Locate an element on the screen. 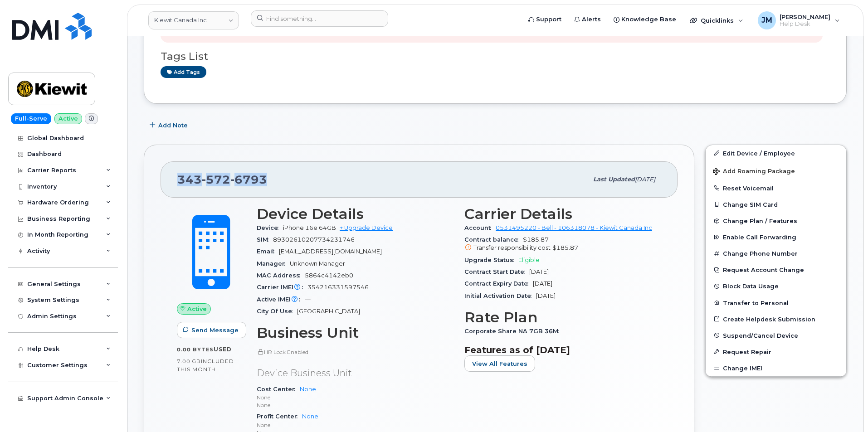 This screenshot has height=432, width=868. span: Help Desk is located at coordinates (805, 24).